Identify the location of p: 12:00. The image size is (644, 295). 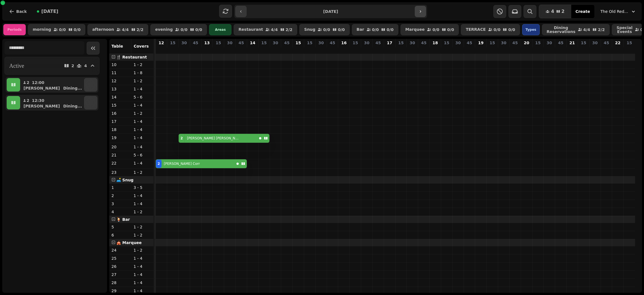
(38, 82).